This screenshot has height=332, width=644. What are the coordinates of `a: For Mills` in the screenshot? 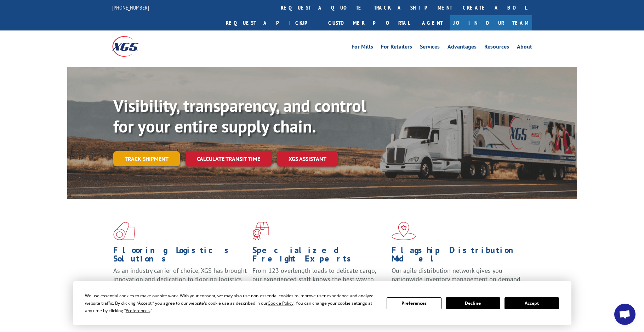 It's located at (362, 48).